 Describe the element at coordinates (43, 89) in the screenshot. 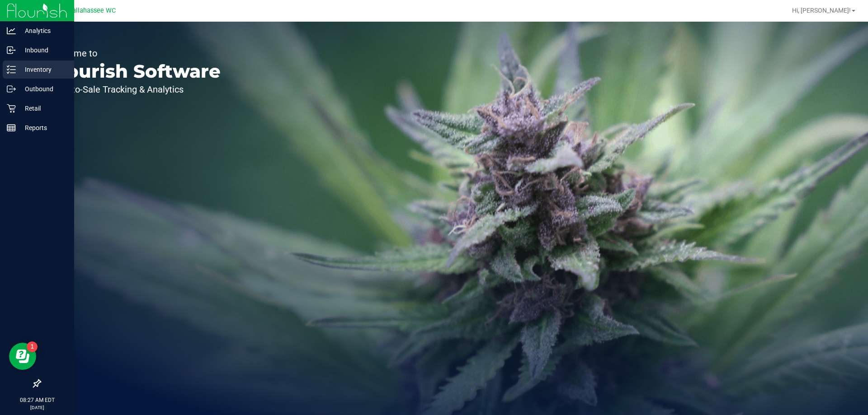

I see `p: Outbound` at that location.